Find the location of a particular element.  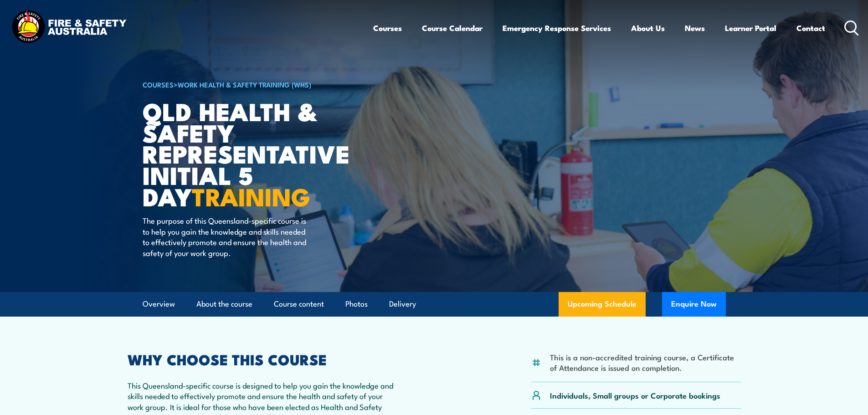

button: Enquire Now is located at coordinates (693, 304).